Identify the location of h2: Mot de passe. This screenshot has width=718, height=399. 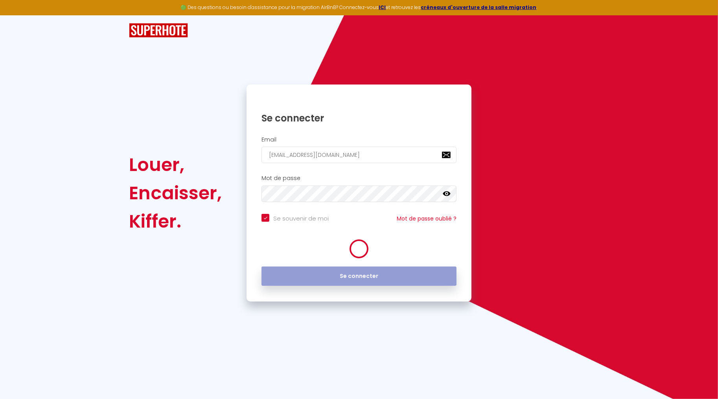
(359, 178).